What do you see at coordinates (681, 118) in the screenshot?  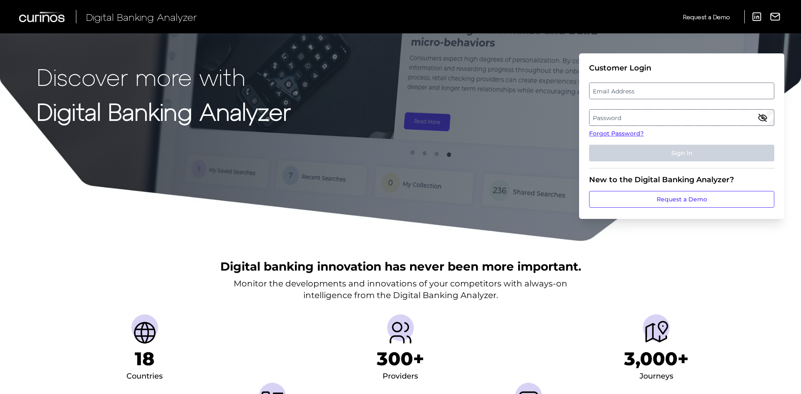 I see `label: Password` at bounding box center [681, 118].